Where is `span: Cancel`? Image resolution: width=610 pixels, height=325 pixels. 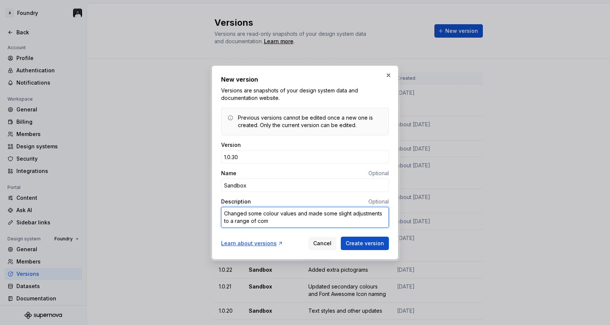
span: Cancel is located at coordinates (322, 244).